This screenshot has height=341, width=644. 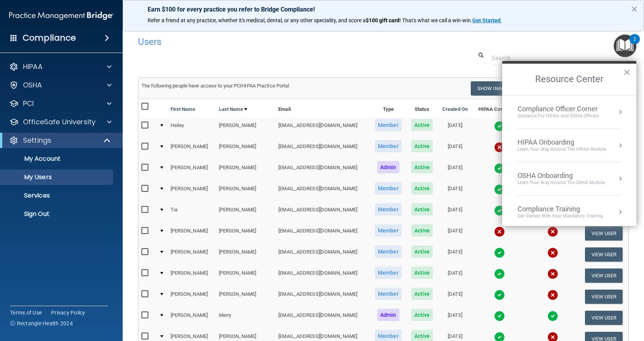 What do you see at coordinates (41, 323) in the screenshot?
I see `span: Ⓒ Rectangle Health 2024` at bounding box center [41, 323].